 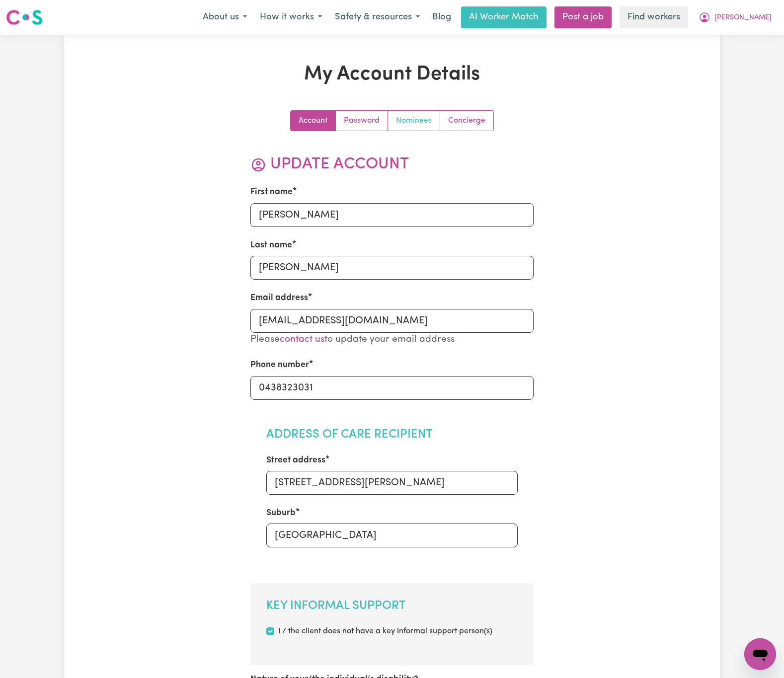 I want to click on input: e.g. North Bondi, New South Wales, so click(x=392, y=535).